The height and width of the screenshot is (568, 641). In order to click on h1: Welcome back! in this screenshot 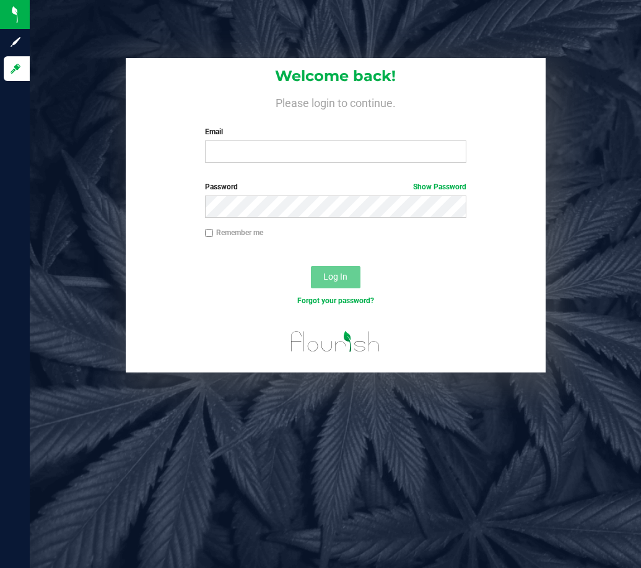, I will do `click(335, 76)`.